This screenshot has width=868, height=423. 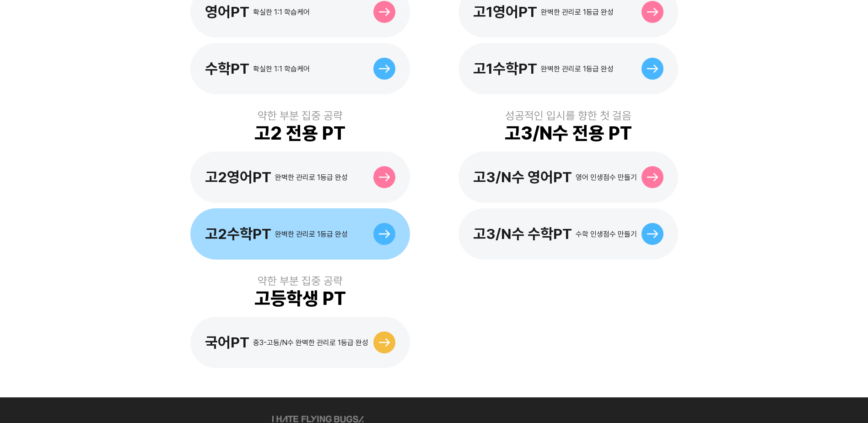 I want to click on div: 성공적인 입시를 향한 첫 걸음, so click(x=568, y=116).